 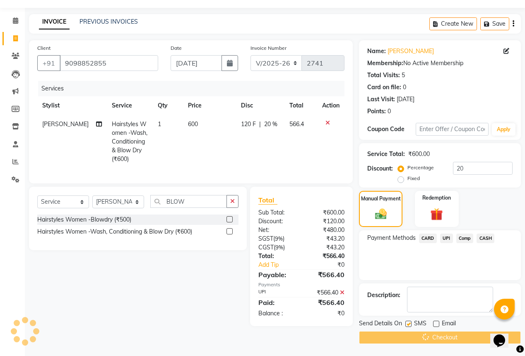 I want to click on a: INVOICE, so click(x=54, y=22).